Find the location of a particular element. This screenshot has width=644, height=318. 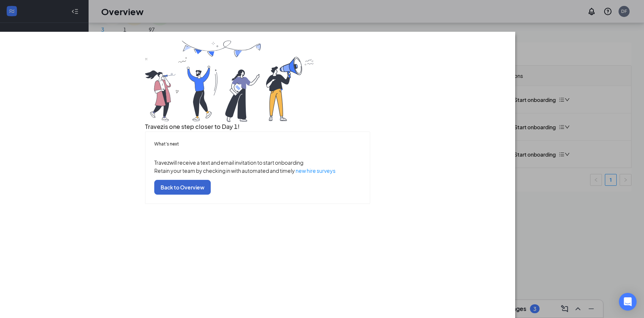

img: you are all set is located at coordinates (230, 81).